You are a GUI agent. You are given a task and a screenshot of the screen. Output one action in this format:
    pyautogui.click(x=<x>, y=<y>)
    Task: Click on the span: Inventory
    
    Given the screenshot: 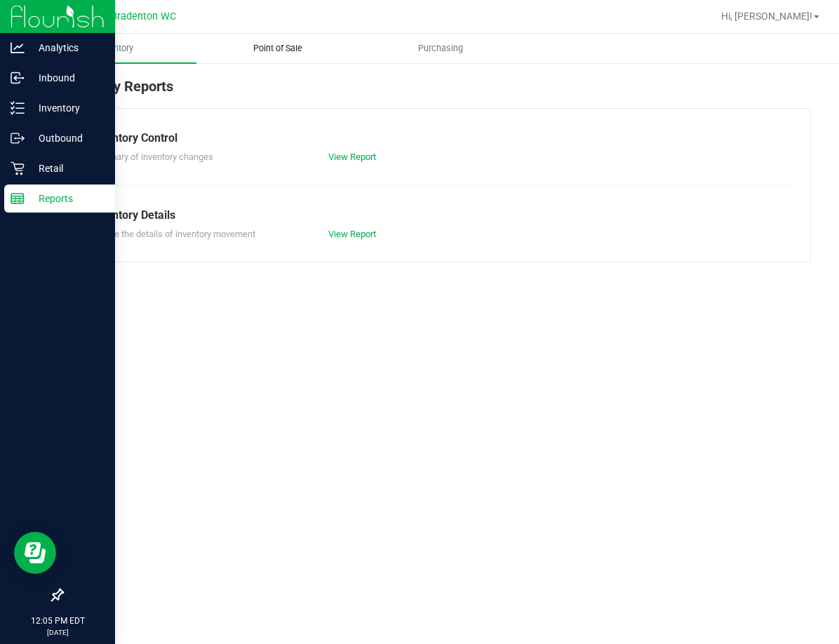 What is the action you would take?
    pyautogui.click(x=115, y=48)
    